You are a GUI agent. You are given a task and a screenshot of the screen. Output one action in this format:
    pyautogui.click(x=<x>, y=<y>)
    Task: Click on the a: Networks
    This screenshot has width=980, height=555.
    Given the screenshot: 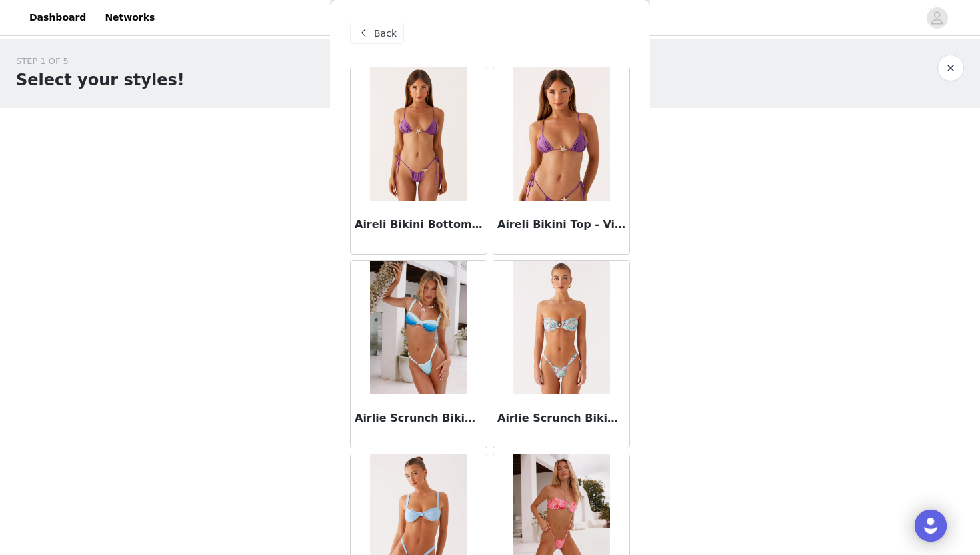 What is the action you would take?
    pyautogui.click(x=129, y=18)
    